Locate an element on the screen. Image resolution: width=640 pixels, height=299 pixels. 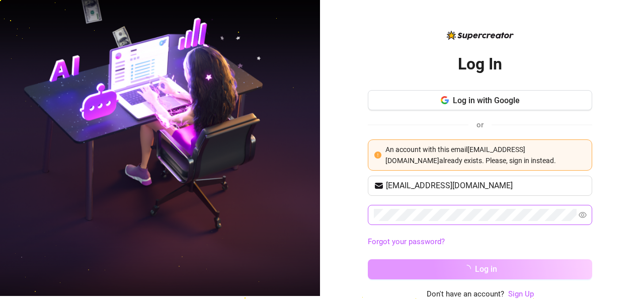
span: Log in is located at coordinates (486, 269).